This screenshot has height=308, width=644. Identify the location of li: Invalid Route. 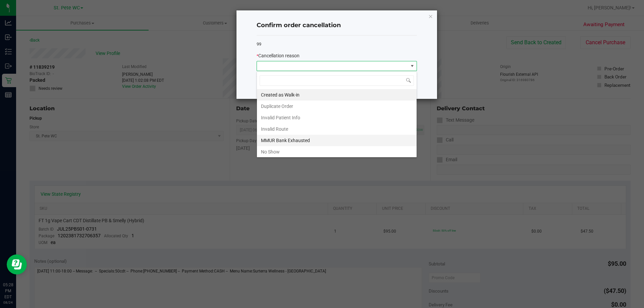
(337, 129).